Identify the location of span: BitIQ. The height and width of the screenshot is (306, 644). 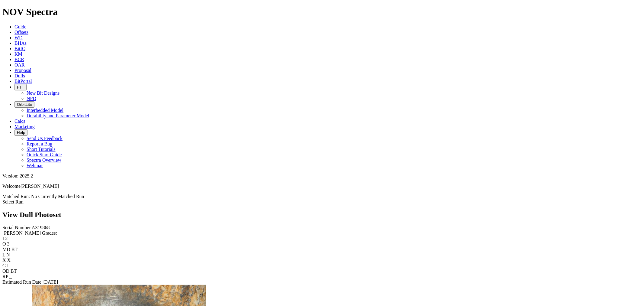
(20, 49).